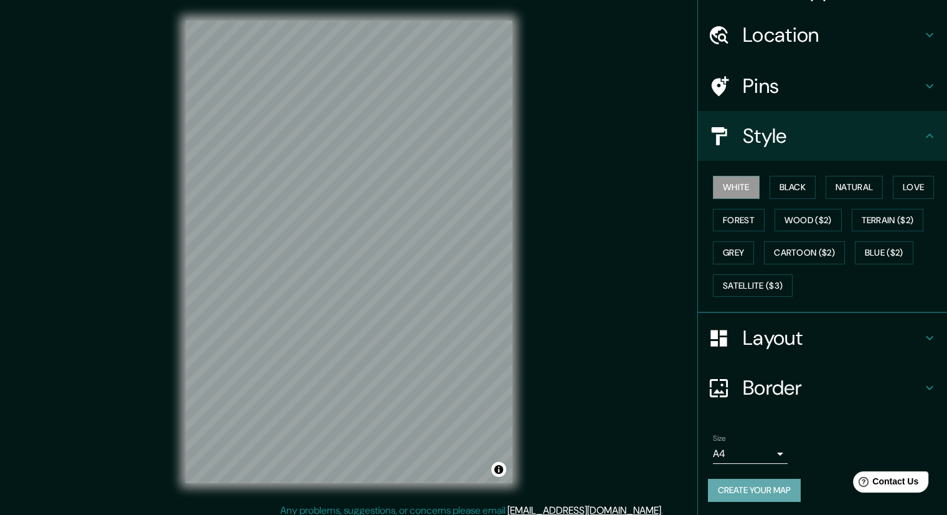 The width and height of the screenshot is (947, 515). Describe the element at coordinates (855, 187) in the screenshot. I see `button: Natural` at that location.